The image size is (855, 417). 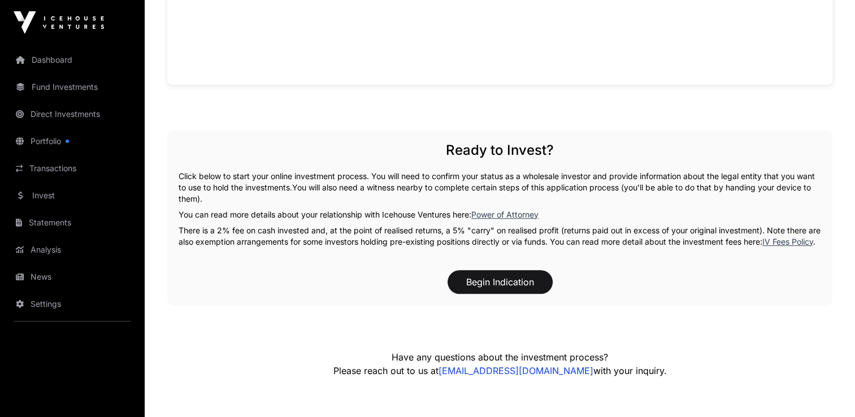 What do you see at coordinates (500, 236) in the screenshot?
I see `p: There is a 2% fee on cash invested and, at the point of realised returns, a 5% "carry" on realise...` at bounding box center [500, 236].